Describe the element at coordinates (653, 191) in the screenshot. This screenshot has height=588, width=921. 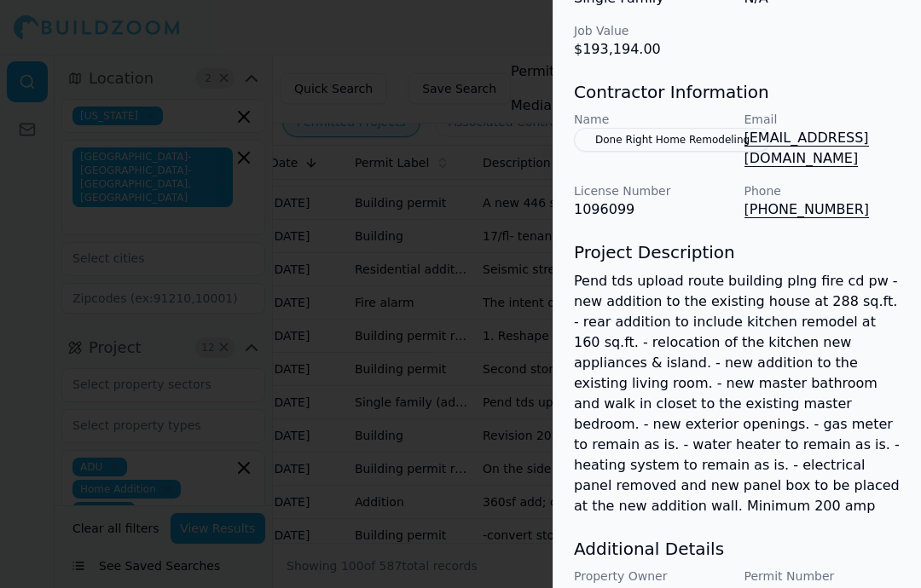
I see `p: License Number` at that location.